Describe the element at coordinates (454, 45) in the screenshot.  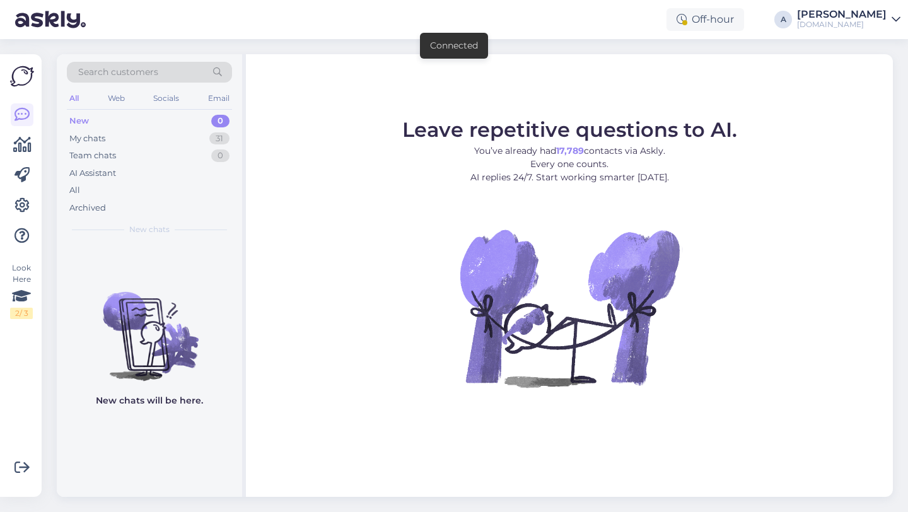
I see `div: Connected` at that location.